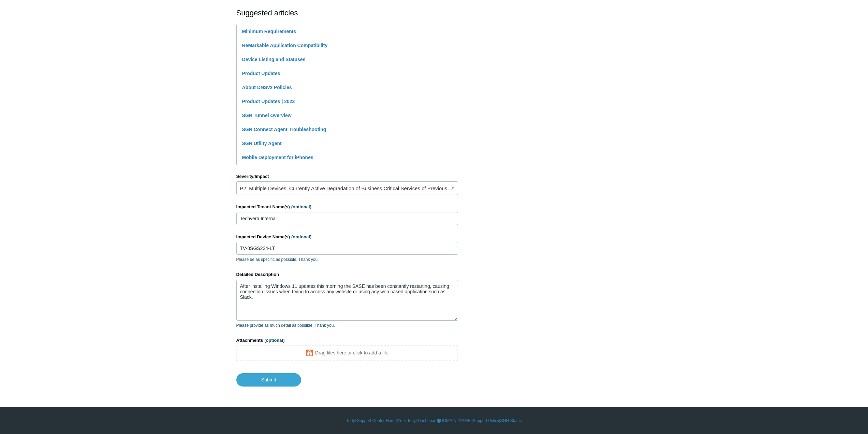 The image size is (868, 434). I want to click on p: Please provide as much detail as possible. Thank you., so click(347, 325).